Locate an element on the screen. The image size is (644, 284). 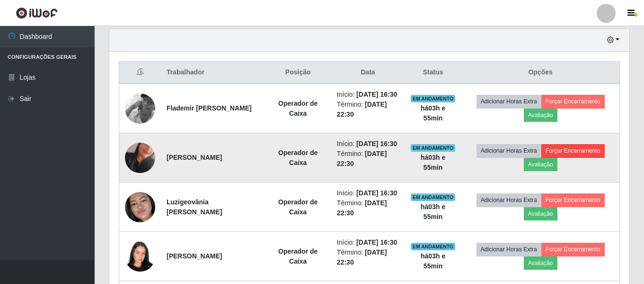
th: Posição is located at coordinates (298, 72).